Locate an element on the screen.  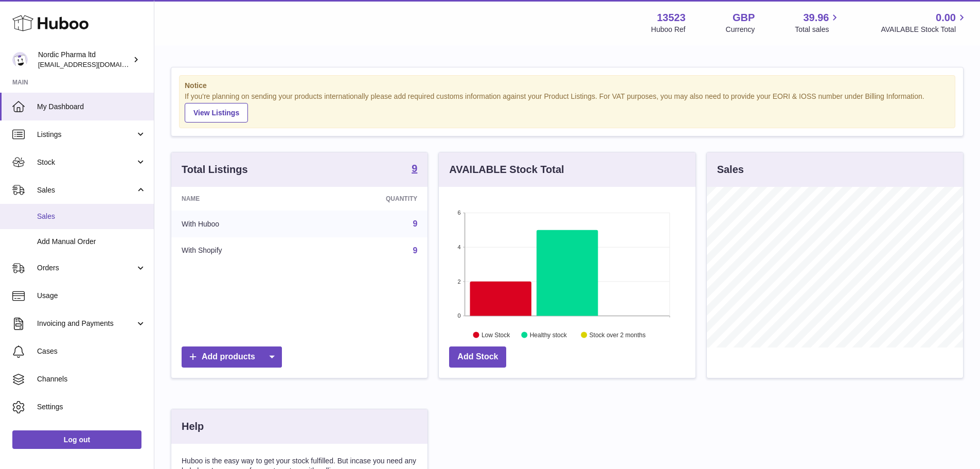
strong: GBP is located at coordinates (744, 18).